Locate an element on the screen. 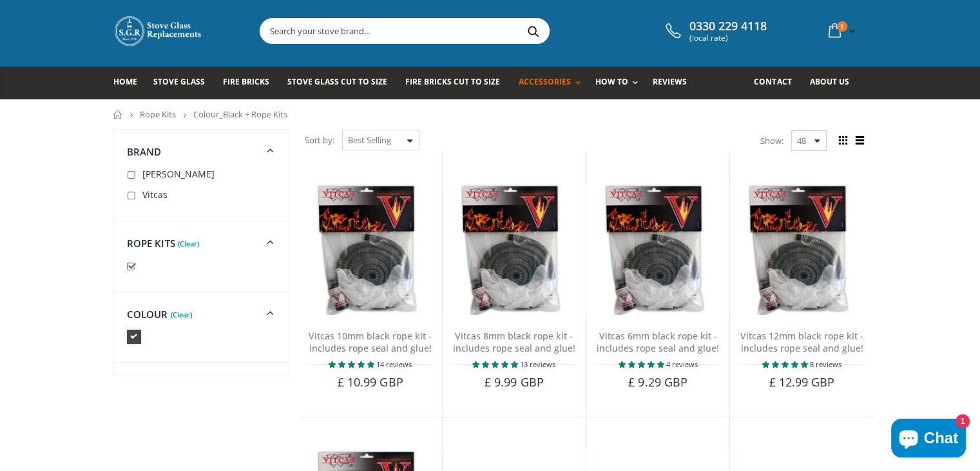  input: Search your stove brand... is located at coordinates (477, 31).